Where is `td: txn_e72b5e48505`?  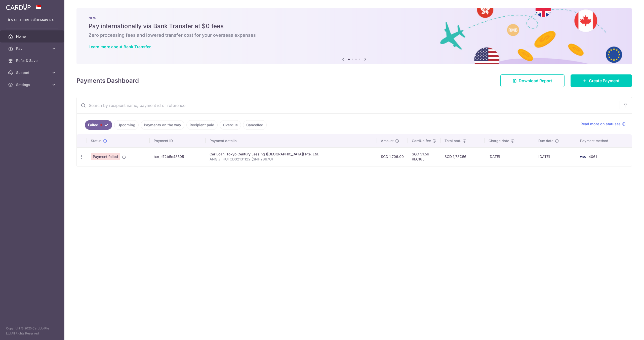
td: txn_e72b5e48505 is located at coordinates (177, 156).